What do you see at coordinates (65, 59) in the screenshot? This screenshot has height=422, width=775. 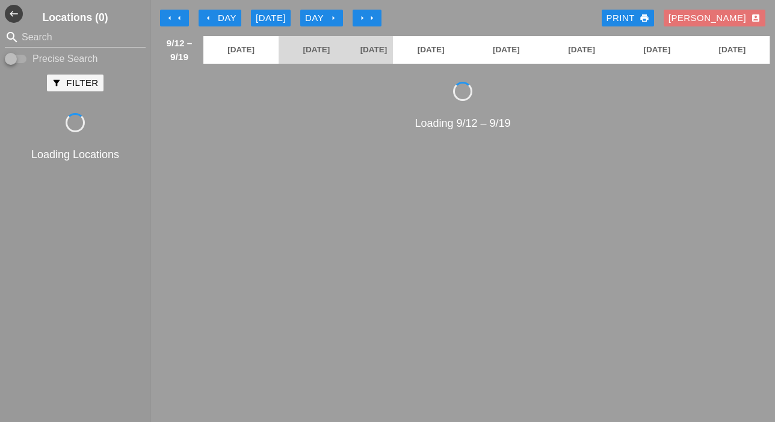 I see `label: Precise Search` at bounding box center [65, 59].